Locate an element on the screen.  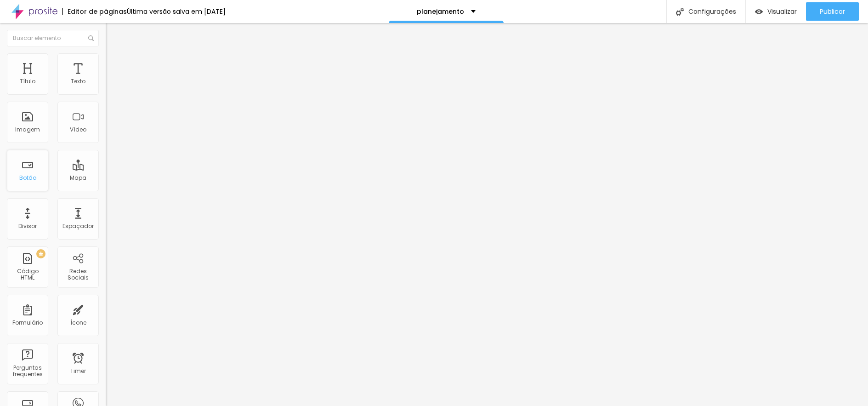
div: Código HTML is located at coordinates (27, 275).